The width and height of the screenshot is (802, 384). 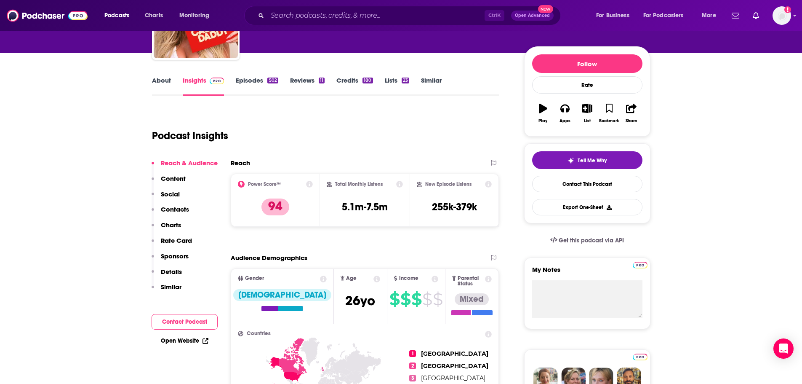 What do you see at coordinates (355, 86) in the screenshot?
I see `a: Credits180` at bounding box center [355, 86].